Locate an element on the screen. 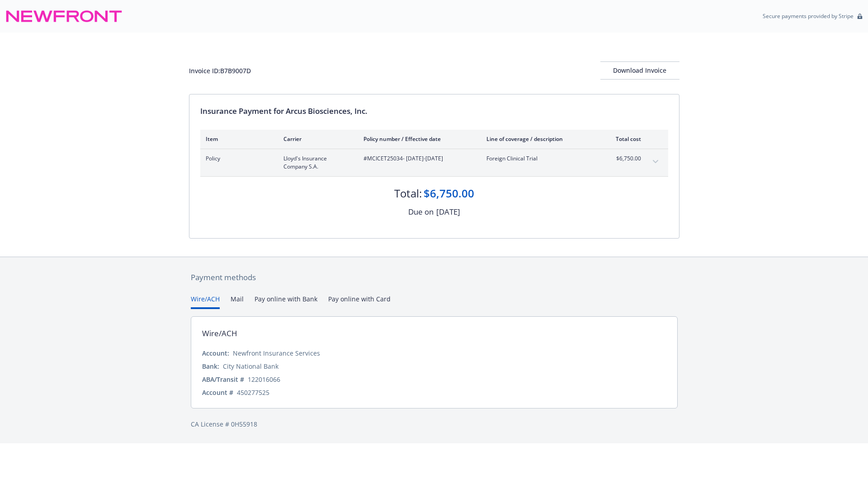 The width and height of the screenshot is (868, 488). div: 122016066 is located at coordinates (264, 379).